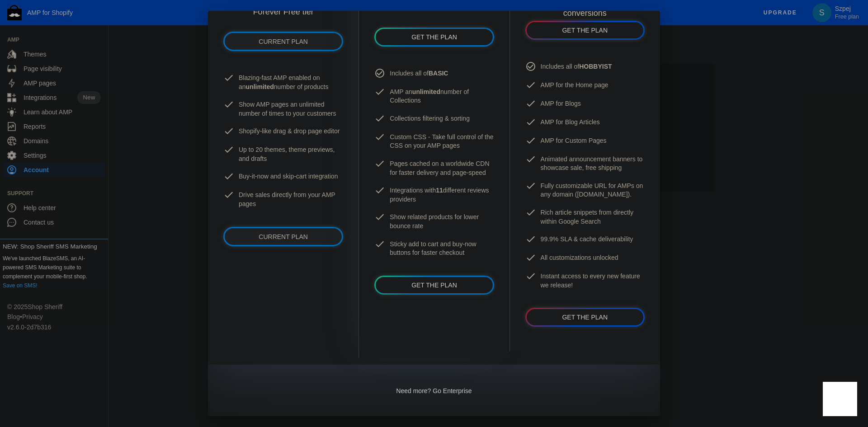 The width and height of the screenshot is (868, 427). I want to click on li: Instant access to every new feature we release!, so click(586, 280).